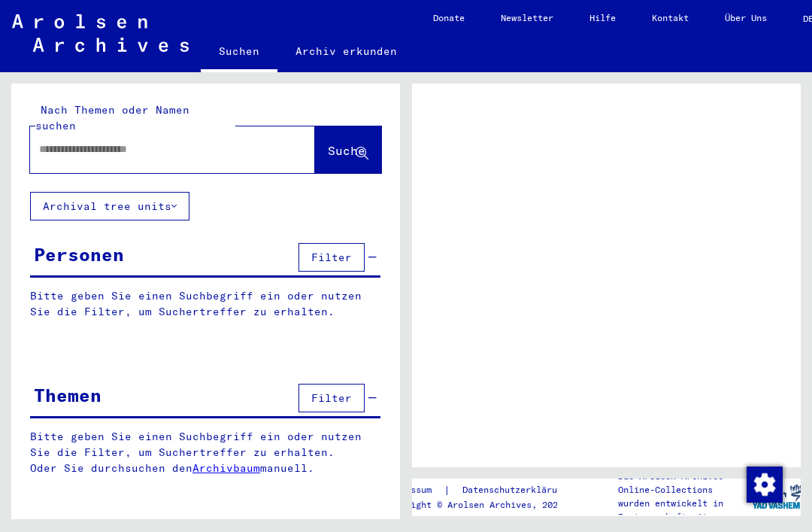 The height and width of the screenshot is (532, 812). Describe the element at coordinates (67, 395) in the screenshot. I see `div: Themen` at that location.